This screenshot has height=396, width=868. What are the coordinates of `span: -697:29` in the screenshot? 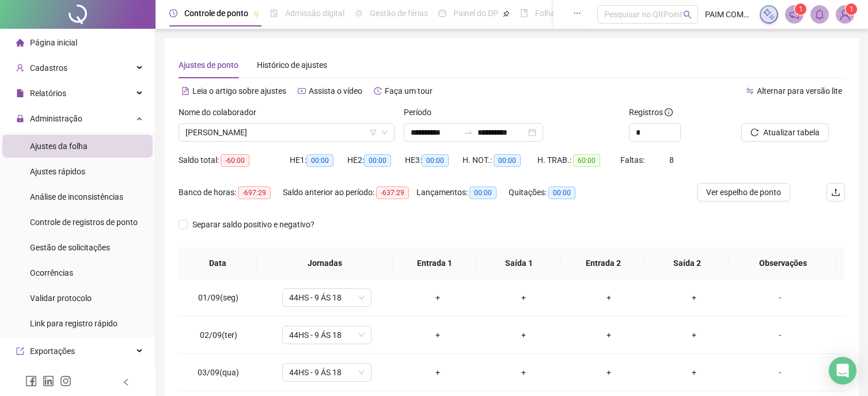 It's located at (254, 192).